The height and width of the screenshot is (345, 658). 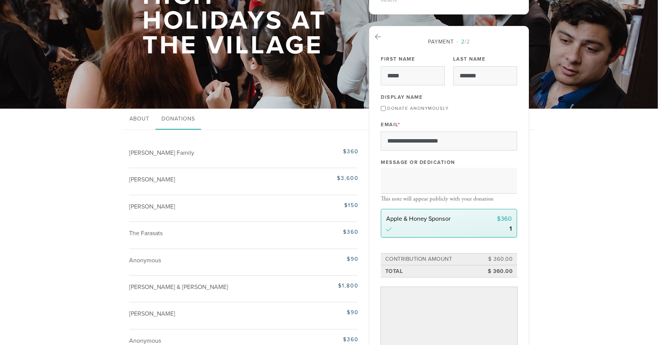 What do you see at coordinates (319, 205) in the screenshot?
I see `div: $150` at bounding box center [319, 205].